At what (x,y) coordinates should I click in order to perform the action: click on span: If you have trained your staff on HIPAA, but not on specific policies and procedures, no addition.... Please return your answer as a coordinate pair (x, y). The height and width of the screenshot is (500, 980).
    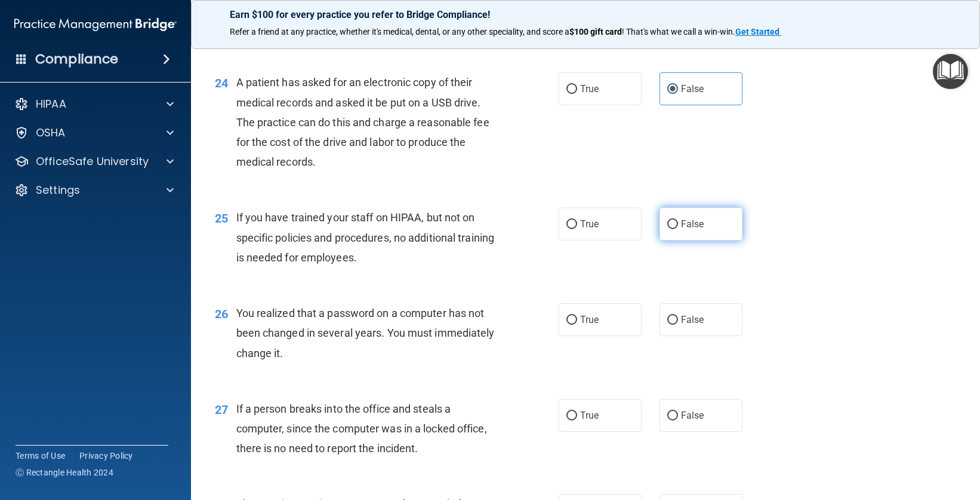
    Looking at the image, I should click on (366, 236).